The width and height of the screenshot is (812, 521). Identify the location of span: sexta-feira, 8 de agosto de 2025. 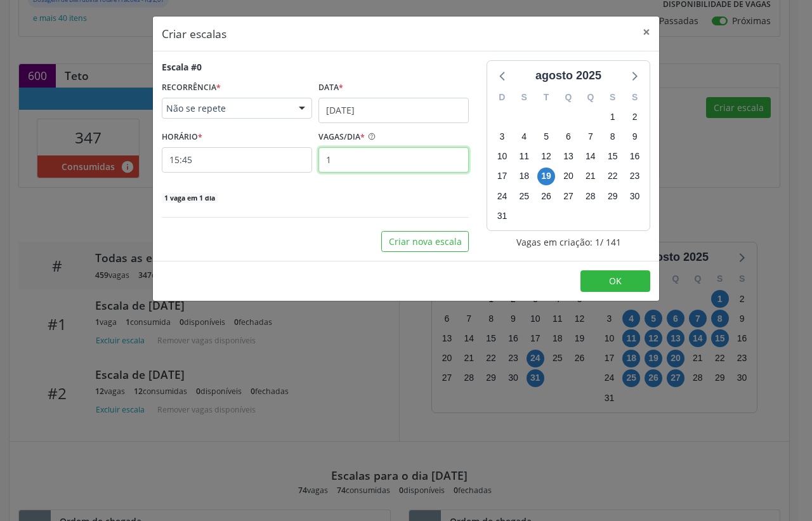
(613, 137).